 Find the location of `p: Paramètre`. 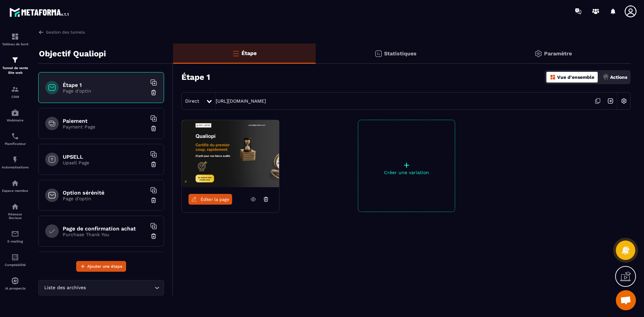

p: Paramètre is located at coordinates (558, 53).